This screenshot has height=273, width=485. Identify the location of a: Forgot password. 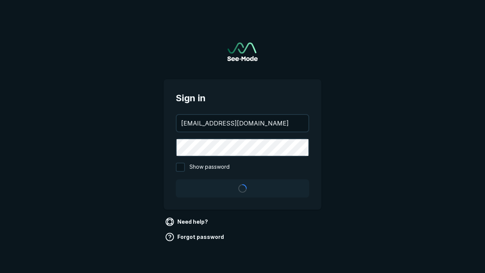
(195, 237).